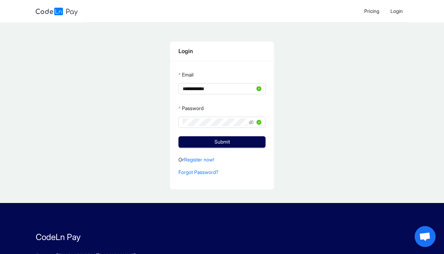 Image resolution: width=444 pixels, height=254 pixels. Describe the element at coordinates (372, 11) in the screenshot. I see `span: Pricing` at that location.